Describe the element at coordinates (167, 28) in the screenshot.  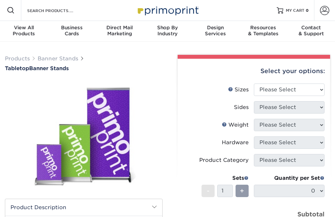
I see `span: Shop By` at that location.